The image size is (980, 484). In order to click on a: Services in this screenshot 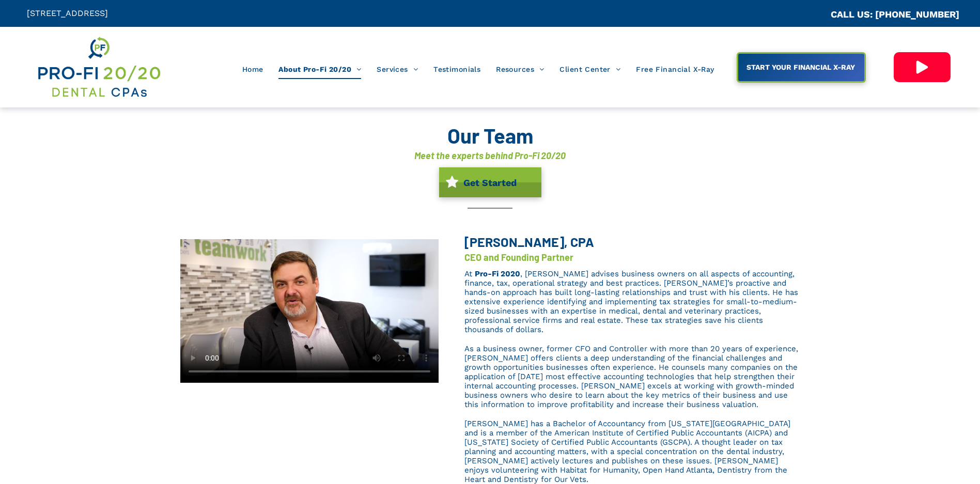, I will do `click(397, 69)`.